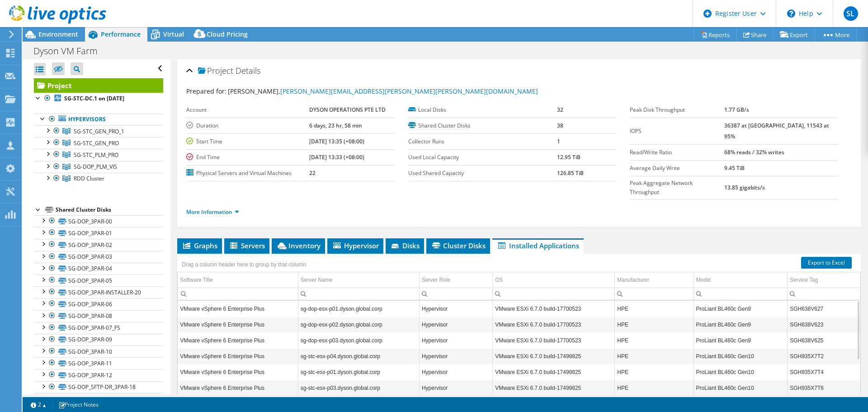 Image resolution: width=868 pixels, height=412 pixels. I want to click on a: RDD Cluster, so click(99, 178).